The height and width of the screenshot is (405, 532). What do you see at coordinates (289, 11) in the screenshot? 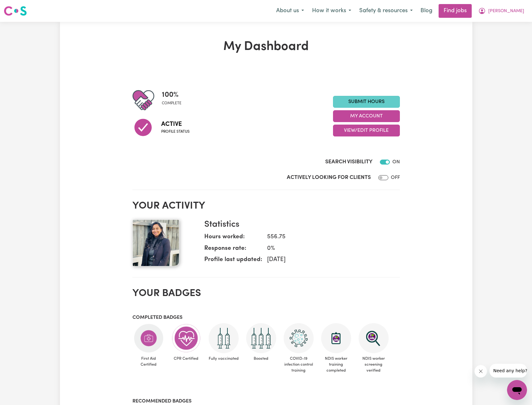
I see `button: About us` at bounding box center [289, 11].